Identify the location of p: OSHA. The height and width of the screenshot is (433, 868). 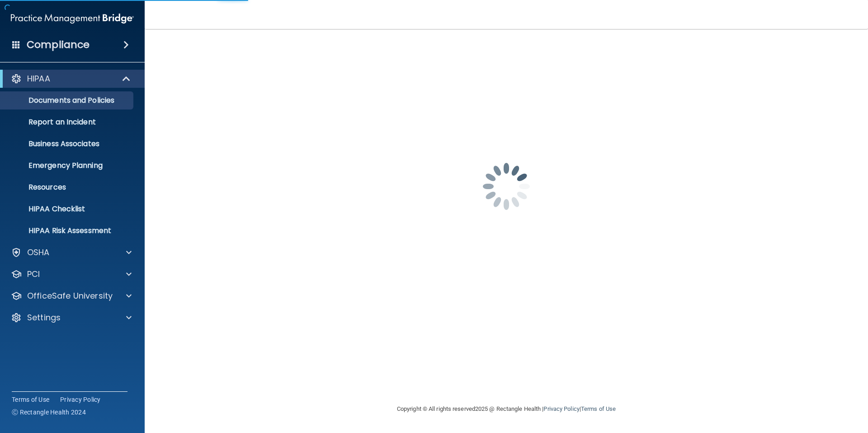
(38, 252).